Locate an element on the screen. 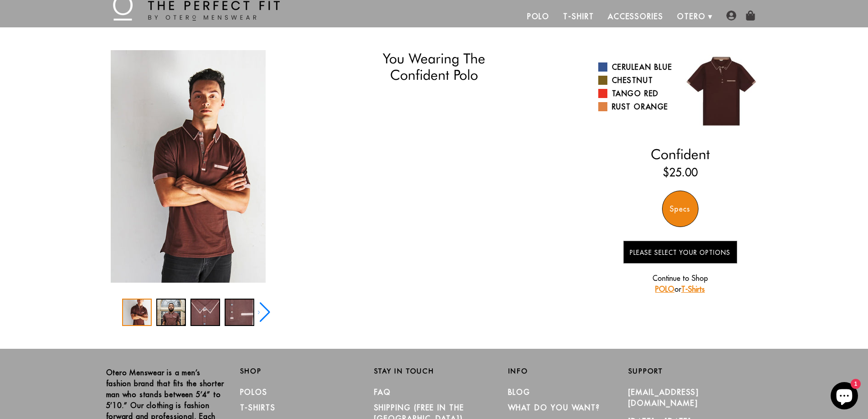  a: T-Shirt is located at coordinates (578, 17).